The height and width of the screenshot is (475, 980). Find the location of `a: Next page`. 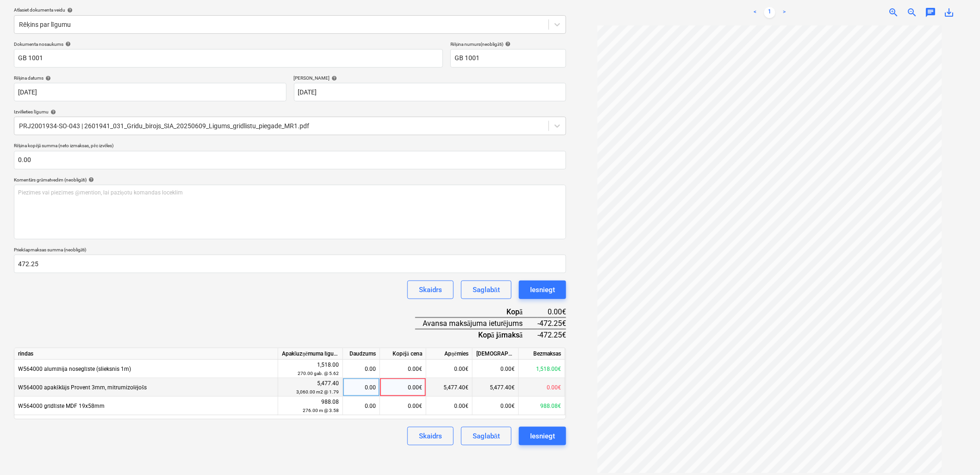

a: Next page is located at coordinates (784, 12).